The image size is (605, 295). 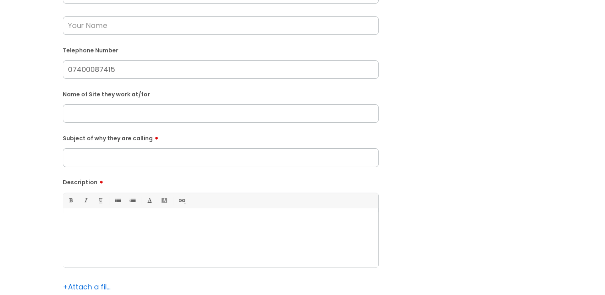 What do you see at coordinates (164, 200) in the screenshot?
I see `a: Back Color` at bounding box center [164, 200].